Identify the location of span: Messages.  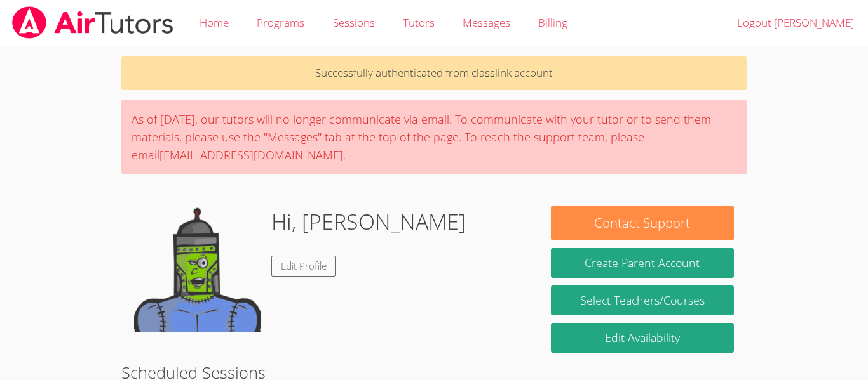
(486, 22).